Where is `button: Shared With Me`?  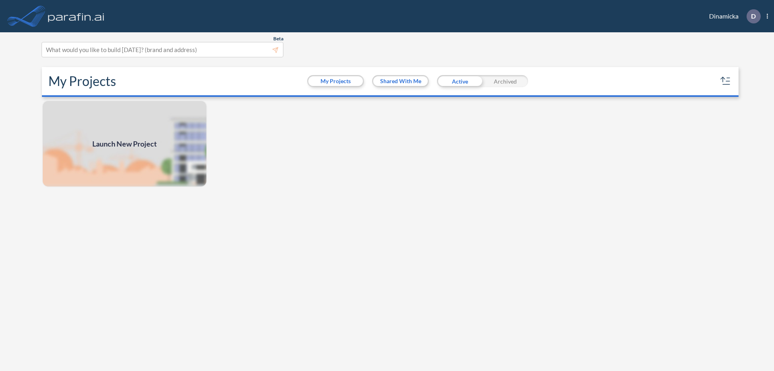 button: Shared With Me is located at coordinates (400, 81).